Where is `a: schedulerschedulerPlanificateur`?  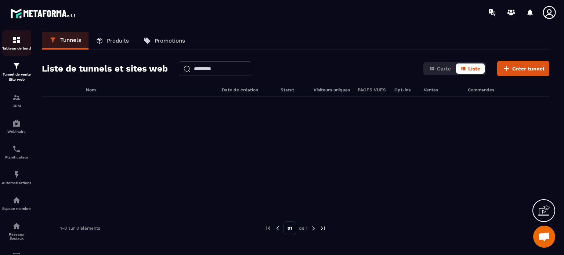
a: schedulerschedulerPlanificateur is located at coordinates (17, 152).